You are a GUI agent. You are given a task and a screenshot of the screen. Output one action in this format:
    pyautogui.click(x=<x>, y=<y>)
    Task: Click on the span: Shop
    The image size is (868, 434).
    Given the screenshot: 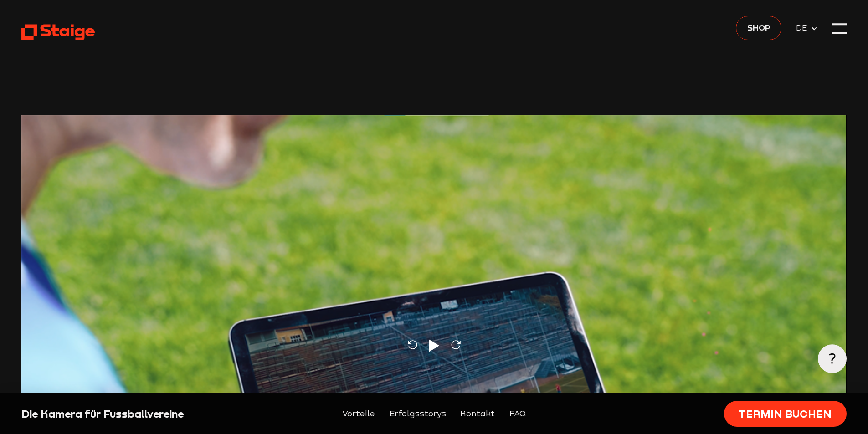 What is the action you would take?
    pyautogui.click(x=758, y=27)
    